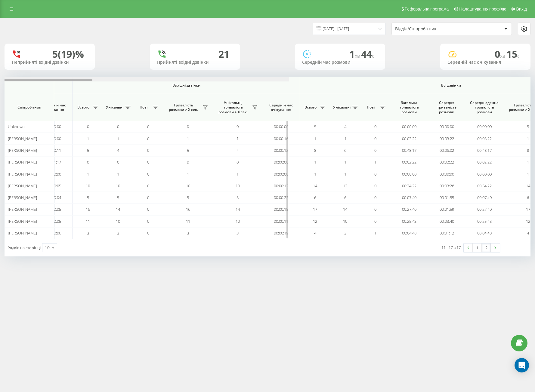  I want to click on span: 12, so click(315, 221).